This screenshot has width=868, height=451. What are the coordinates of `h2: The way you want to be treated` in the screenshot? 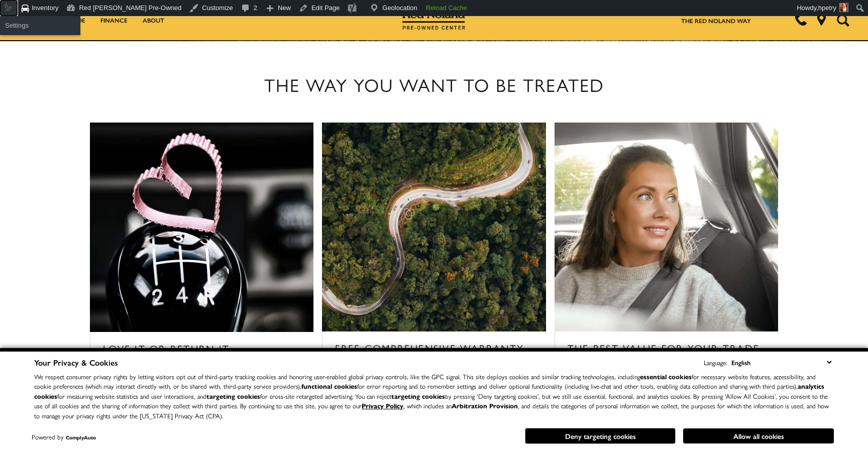 It's located at (434, 84).